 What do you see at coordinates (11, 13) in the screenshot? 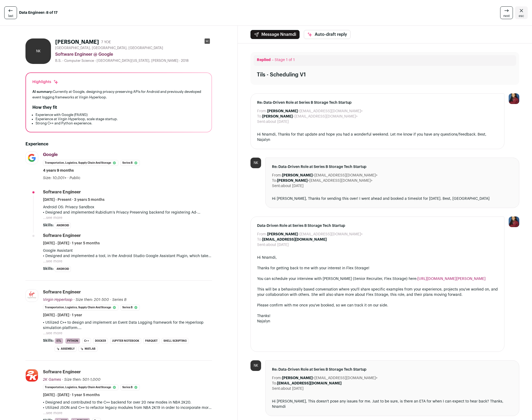
I see `a: last` at bounding box center [11, 13].